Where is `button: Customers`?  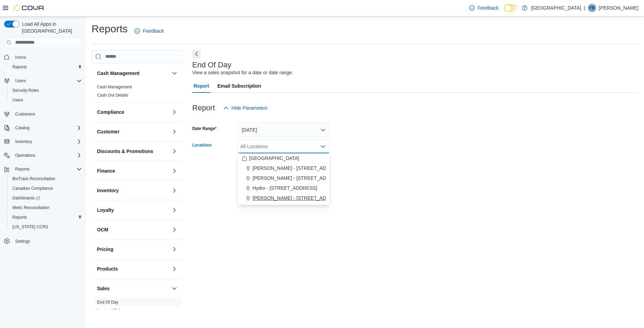 button: Customers is located at coordinates (43, 114).